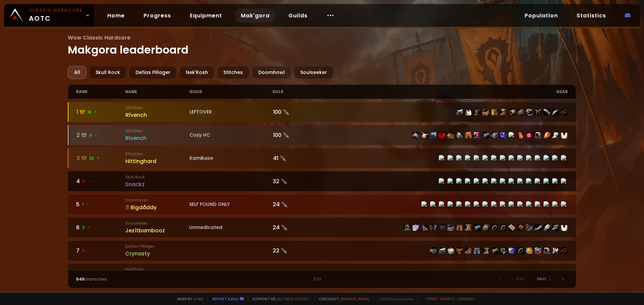 The width and height of the screenshot is (644, 305). Describe the element at coordinates (538, 135) in the screenshot. I see `img: item-14331` at that location.